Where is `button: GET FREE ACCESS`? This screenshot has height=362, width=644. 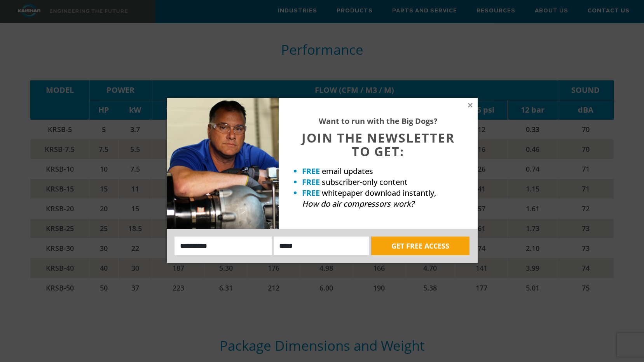
button: GET FREE ACCESS is located at coordinates (420, 246).